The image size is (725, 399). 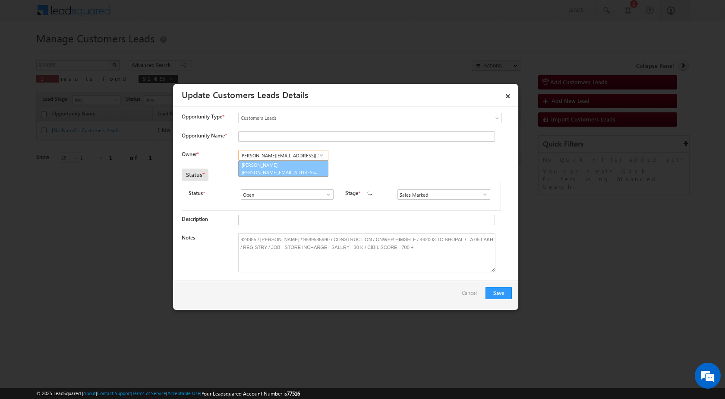 What do you see at coordinates (202, 117) in the screenshot?
I see `span: Opportunity Type` at bounding box center [202, 117].